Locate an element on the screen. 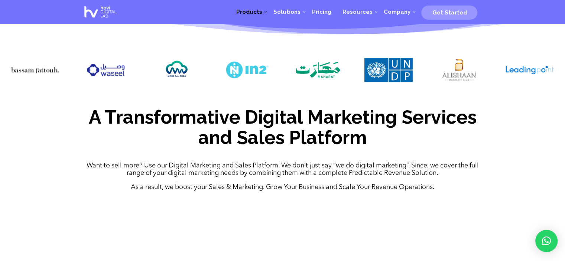  a: Pricing is located at coordinates (321, 12).